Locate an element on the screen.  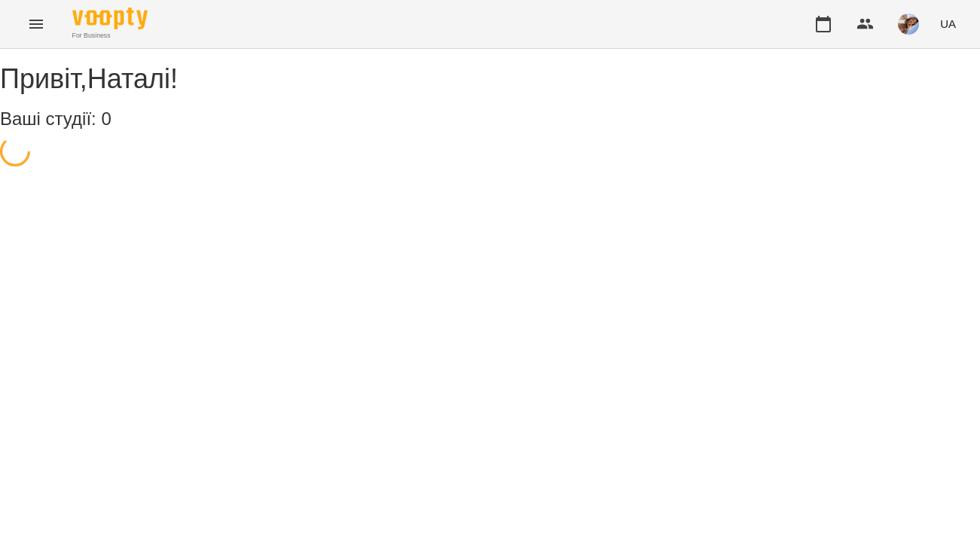
img: Voopty Logo is located at coordinates (110, 18).